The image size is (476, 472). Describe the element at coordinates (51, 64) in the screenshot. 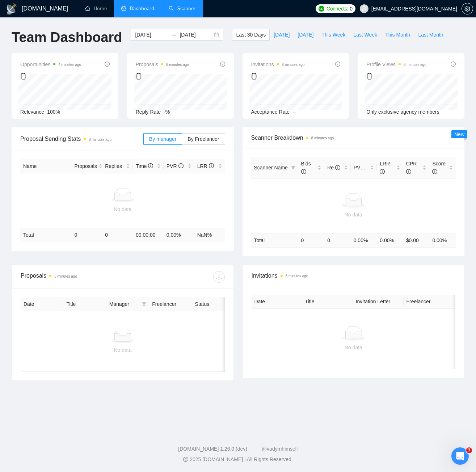

I see `span: Opportunities` at that location.